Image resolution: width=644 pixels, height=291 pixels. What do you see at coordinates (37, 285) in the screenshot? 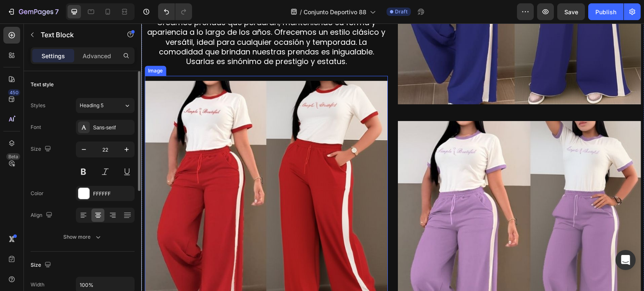
I see `div: Width` at bounding box center [37, 285].